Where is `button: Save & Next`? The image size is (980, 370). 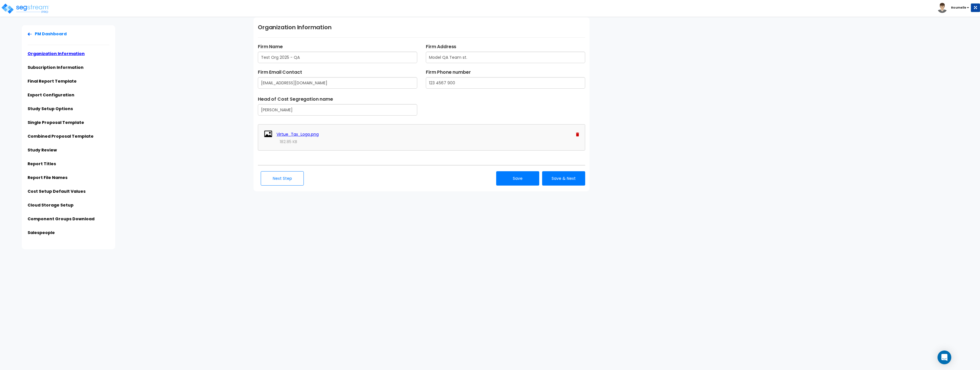 button: Save & Next is located at coordinates (563, 179).